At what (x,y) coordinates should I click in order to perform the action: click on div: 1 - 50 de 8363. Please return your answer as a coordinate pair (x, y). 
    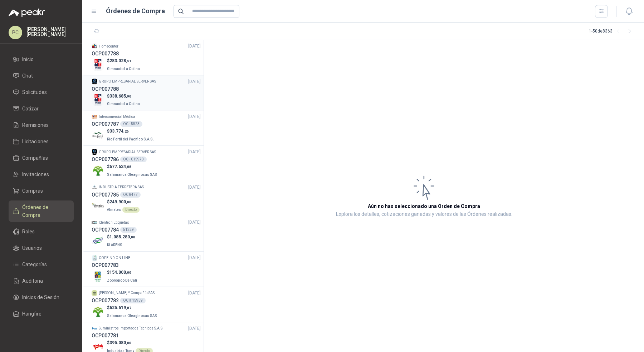
    Looking at the image, I should click on (612, 31).